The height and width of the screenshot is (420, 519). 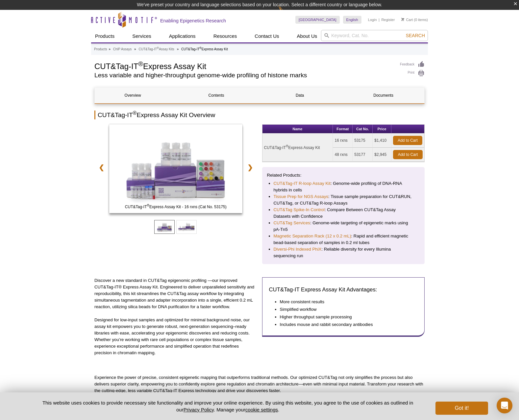 I want to click on h2: Less variable and higher-throughput genome-wide profiling of histone marks, so click(x=244, y=75).